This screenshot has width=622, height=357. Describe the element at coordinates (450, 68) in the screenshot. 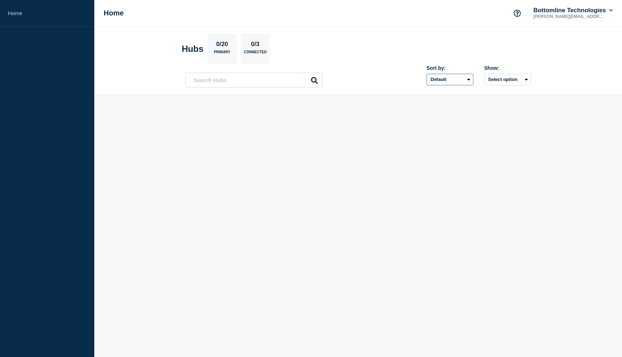

I see `div: Sort by:` at that location.